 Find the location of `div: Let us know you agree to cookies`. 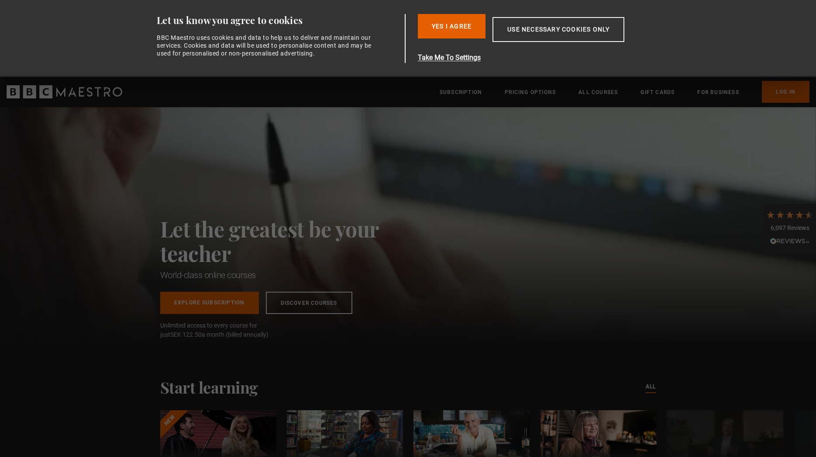

div: Let us know you agree to cookies is located at coordinates (279, 20).